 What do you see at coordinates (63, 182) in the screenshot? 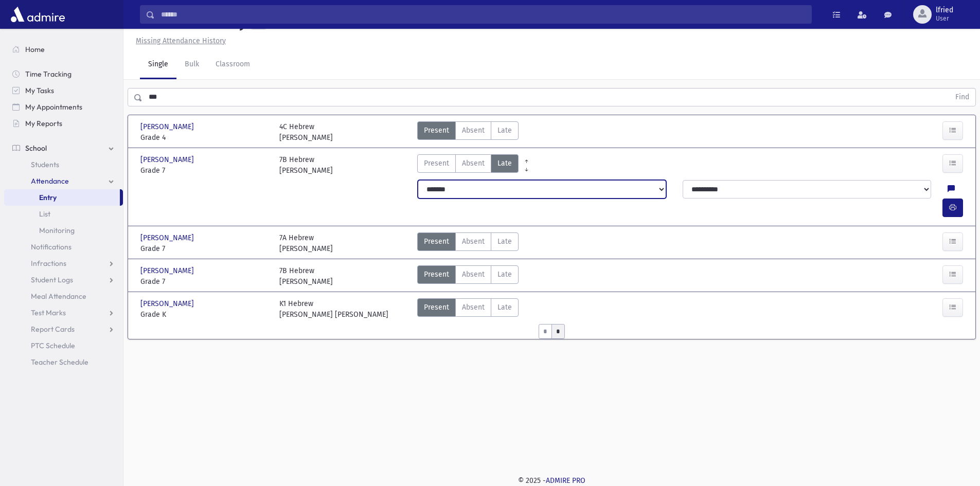
I see `a: Attendance` at bounding box center [63, 182].